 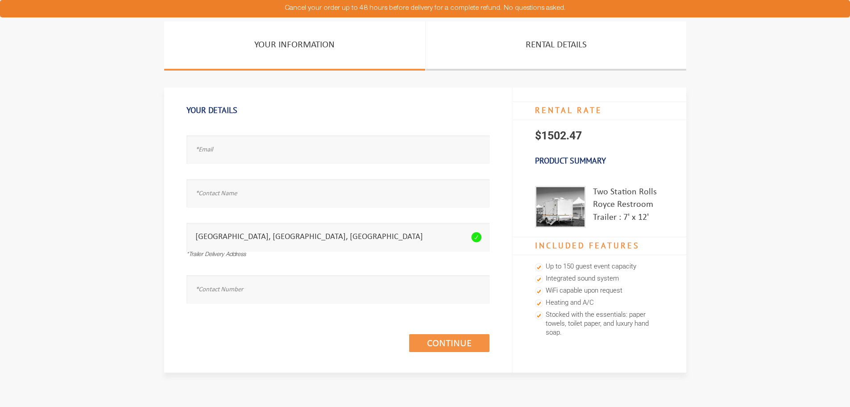 I want to click on div: *Trailer Delivery Address, so click(x=338, y=255).